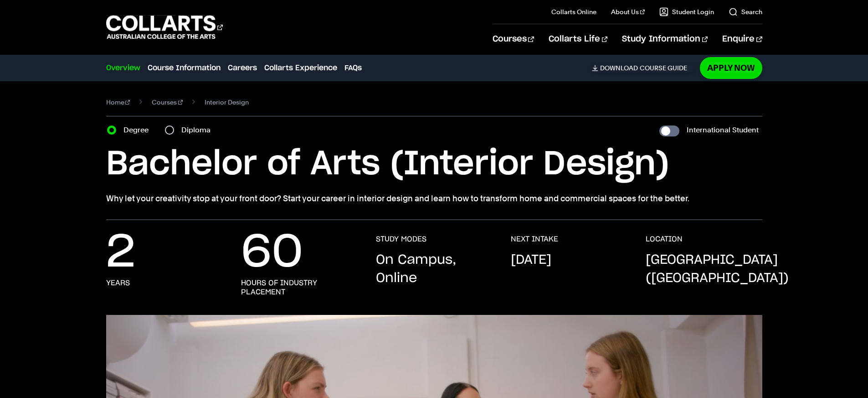 This screenshot has width=868, height=398. I want to click on a: Study Information, so click(665, 39).